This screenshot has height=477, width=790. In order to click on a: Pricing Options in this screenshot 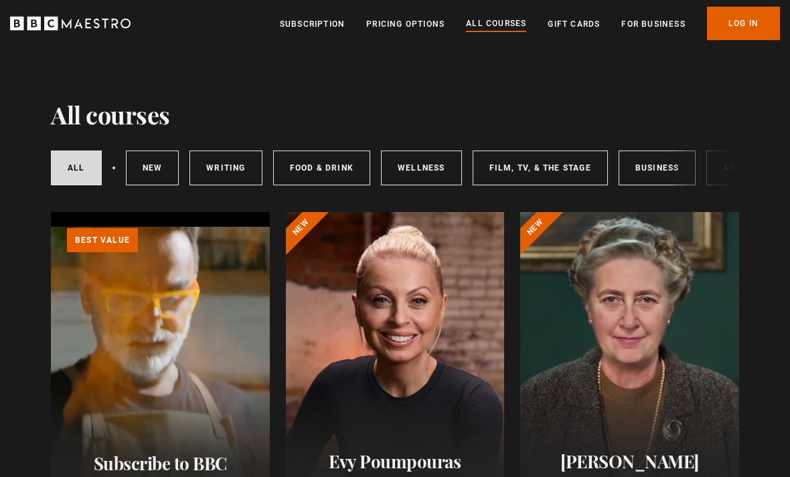, I will do `click(405, 24)`.